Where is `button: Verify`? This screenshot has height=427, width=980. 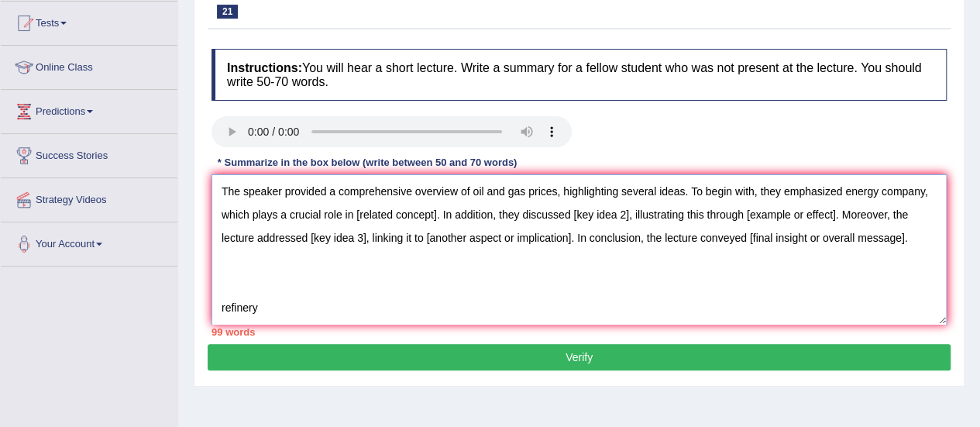 button: Verify is located at coordinates (578, 357).